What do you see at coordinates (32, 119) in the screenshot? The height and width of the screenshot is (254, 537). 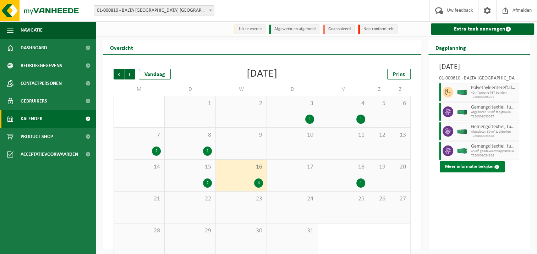 I see `span: Kalender` at bounding box center [32, 119].